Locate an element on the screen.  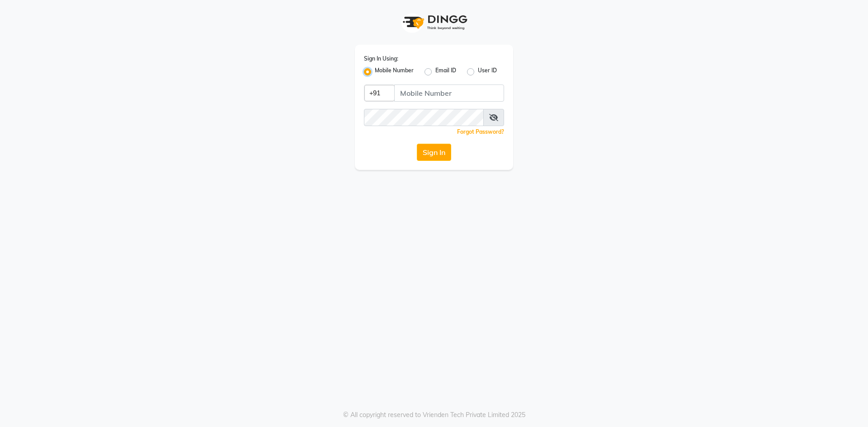
label: User ID is located at coordinates (487, 72).